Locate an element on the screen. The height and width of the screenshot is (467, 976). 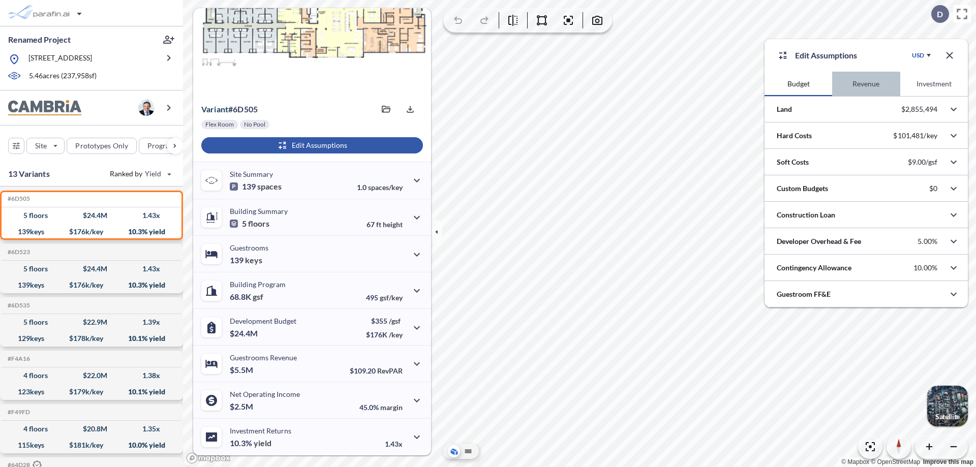
p: $176K is located at coordinates (384, 334).